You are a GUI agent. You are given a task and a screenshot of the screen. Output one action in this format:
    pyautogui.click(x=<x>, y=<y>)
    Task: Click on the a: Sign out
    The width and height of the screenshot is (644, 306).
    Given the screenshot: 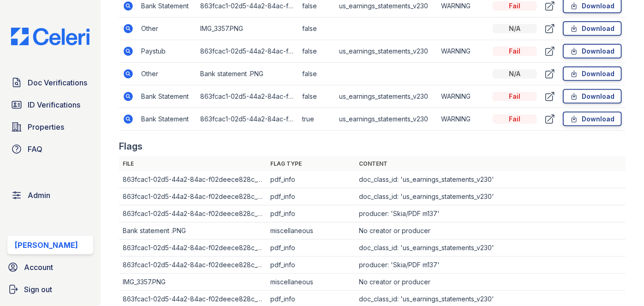 What is the action you would take?
    pyautogui.click(x=50, y=289)
    